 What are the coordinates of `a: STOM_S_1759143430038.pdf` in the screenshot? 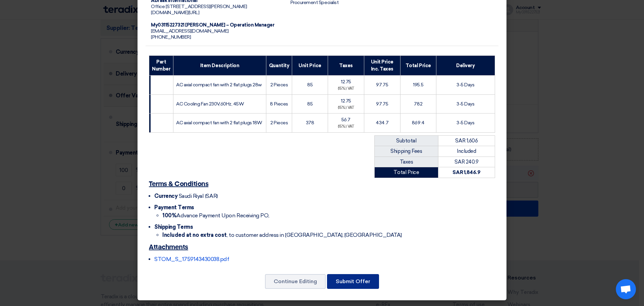 It's located at (191, 259).